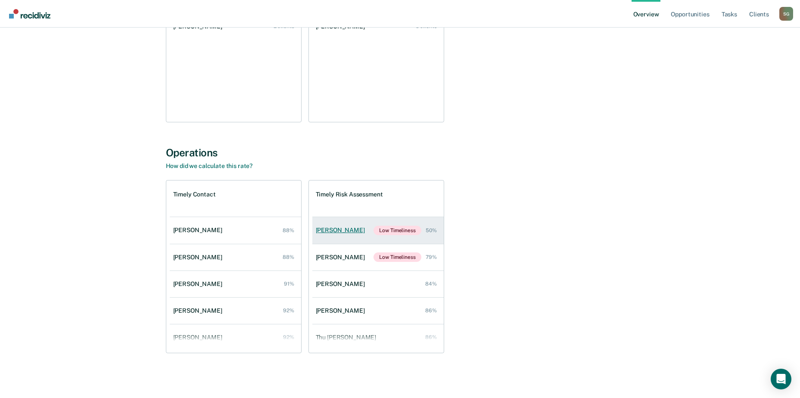  I want to click on h1: Timely Risk Assessment, so click(349, 194).